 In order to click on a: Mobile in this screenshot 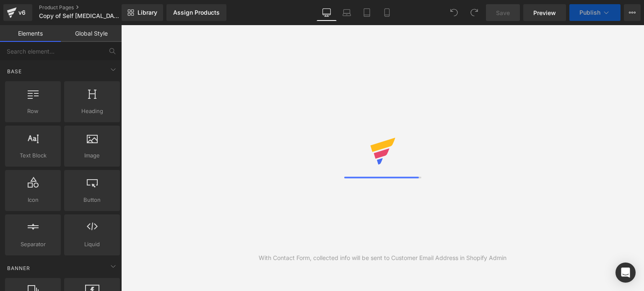, I will do `click(387, 13)`.